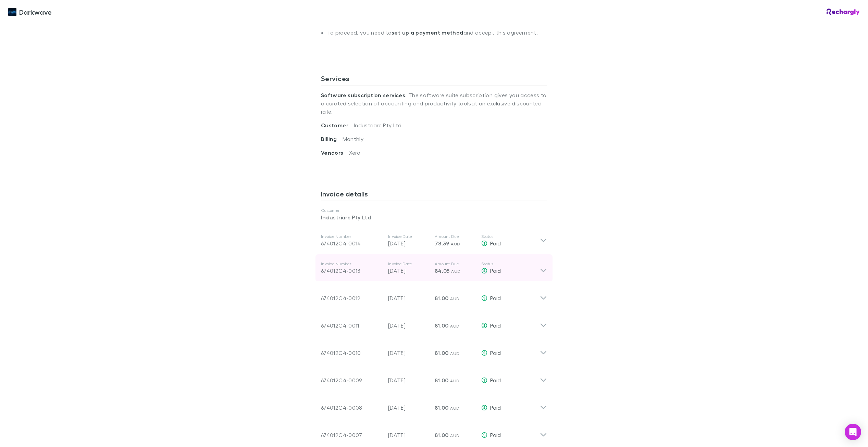  I want to click on div: 674012C4-0008, so click(352, 407).